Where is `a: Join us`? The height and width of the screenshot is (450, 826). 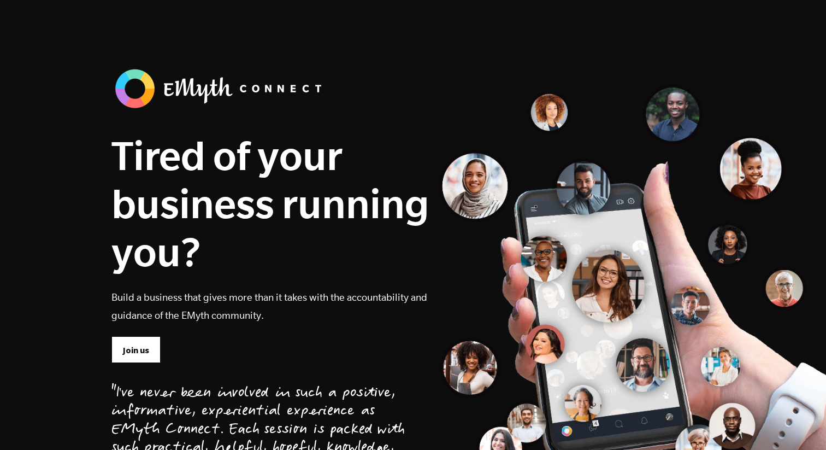 a: Join us is located at coordinates (136, 349).